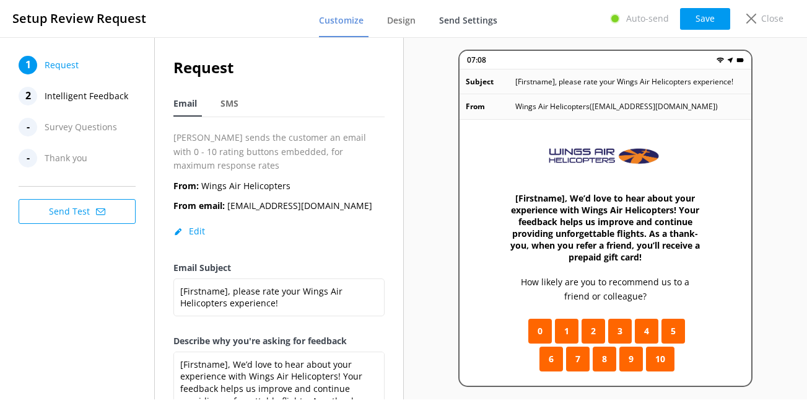 Image resolution: width=807 pixels, height=400 pixels. I want to click on span: 3, so click(620, 331).